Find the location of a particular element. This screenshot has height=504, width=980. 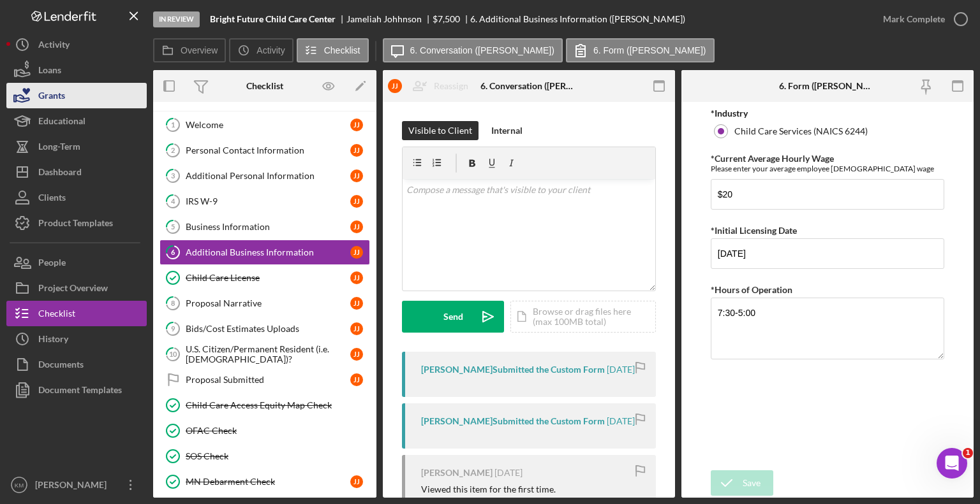

a: Long-Term is located at coordinates (76, 147).